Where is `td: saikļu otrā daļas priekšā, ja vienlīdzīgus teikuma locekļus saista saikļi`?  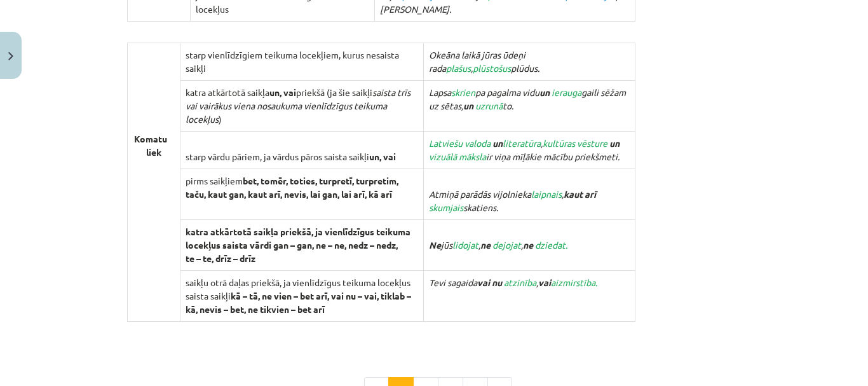
td: saikļu otrā daļas priekšā, ja vienlīdzīgus teikuma locekļus saista saikļi is located at coordinates (301, 296).